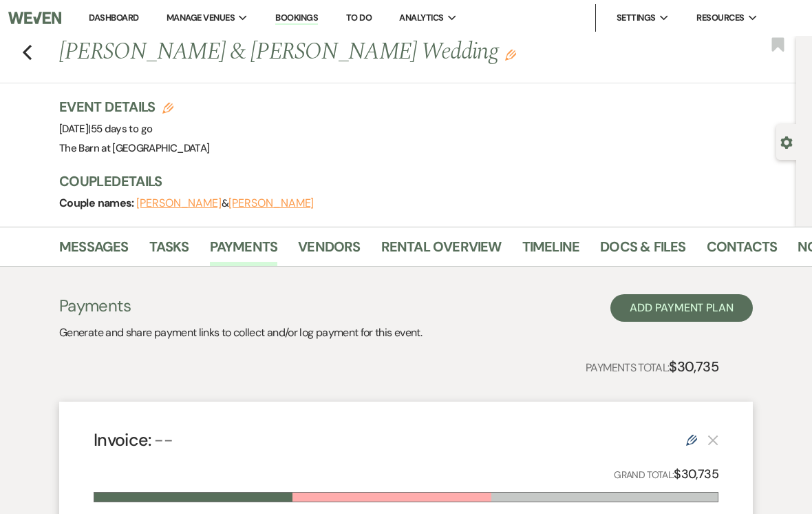 The image size is (812, 514). What do you see at coordinates (93, 251) in the screenshot?
I see `a: Messages` at bounding box center [93, 251].